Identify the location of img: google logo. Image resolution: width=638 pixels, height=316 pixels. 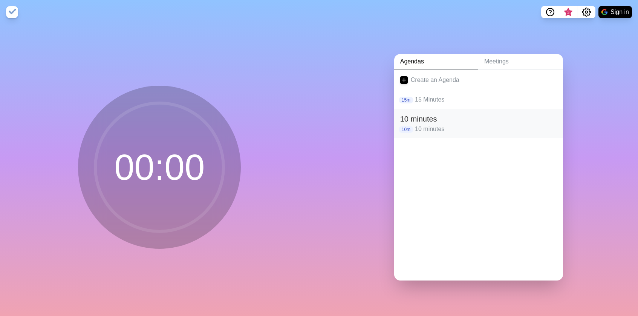
(605, 12).